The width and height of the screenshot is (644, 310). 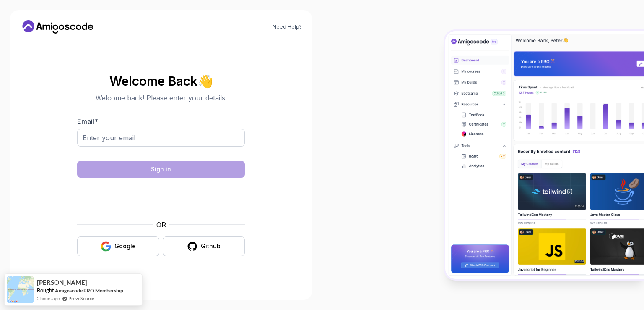 What do you see at coordinates (161, 225) in the screenshot?
I see `p: OR` at bounding box center [161, 225].